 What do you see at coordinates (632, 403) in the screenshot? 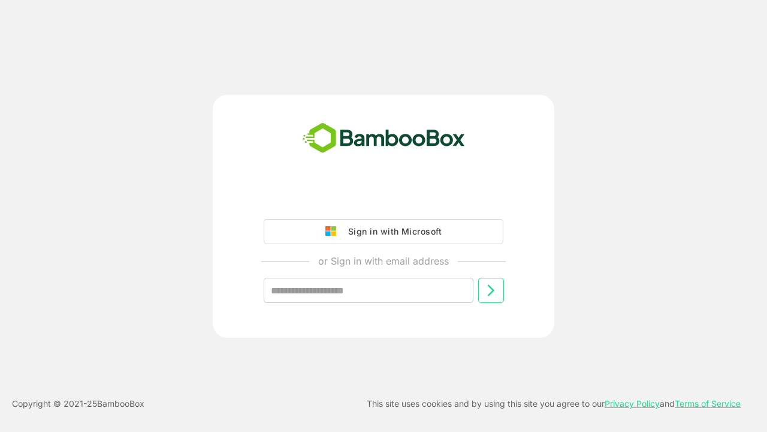
I see `a: Privacy Policy` at bounding box center [632, 403].